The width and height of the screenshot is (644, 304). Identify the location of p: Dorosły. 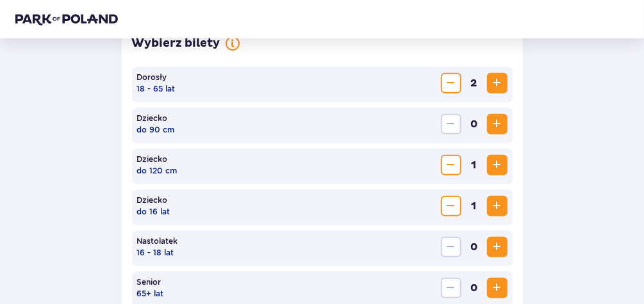
(152, 77).